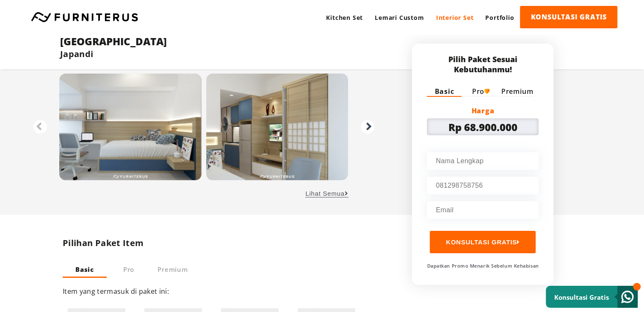  What do you see at coordinates (500, 17) in the screenshot?
I see `a: Portfolio` at bounding box center [500, 17].